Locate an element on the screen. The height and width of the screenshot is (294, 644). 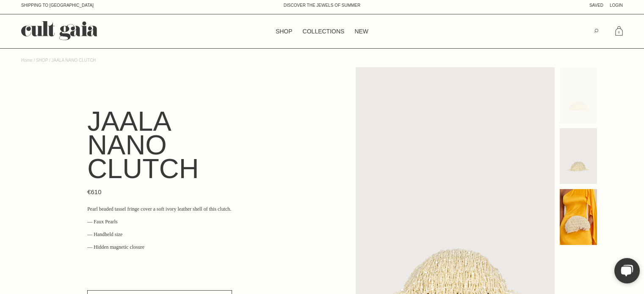
p: — Faux Pearls is located at coordinates (161, 222).